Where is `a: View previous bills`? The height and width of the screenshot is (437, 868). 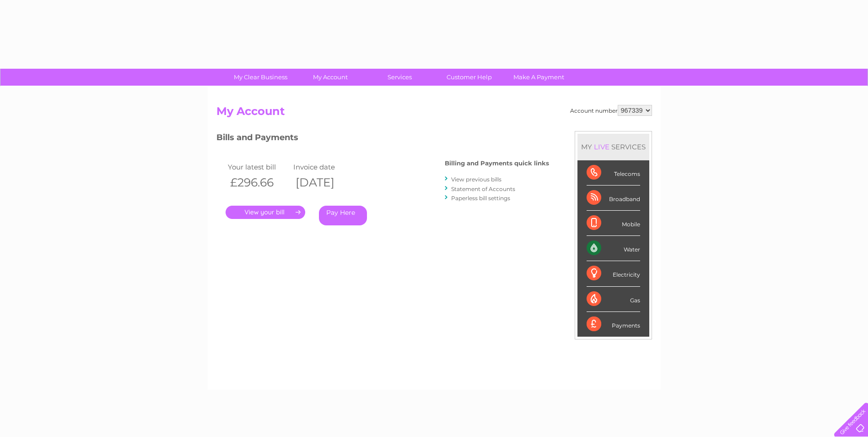 a: View previous bills is located at coordinates (477, 179).